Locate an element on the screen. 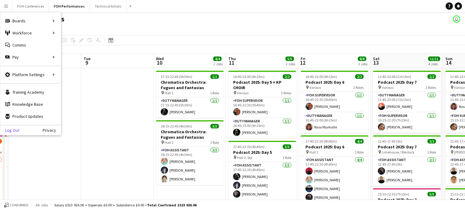  div: Platform Settings is located at coordinates (31, 75).